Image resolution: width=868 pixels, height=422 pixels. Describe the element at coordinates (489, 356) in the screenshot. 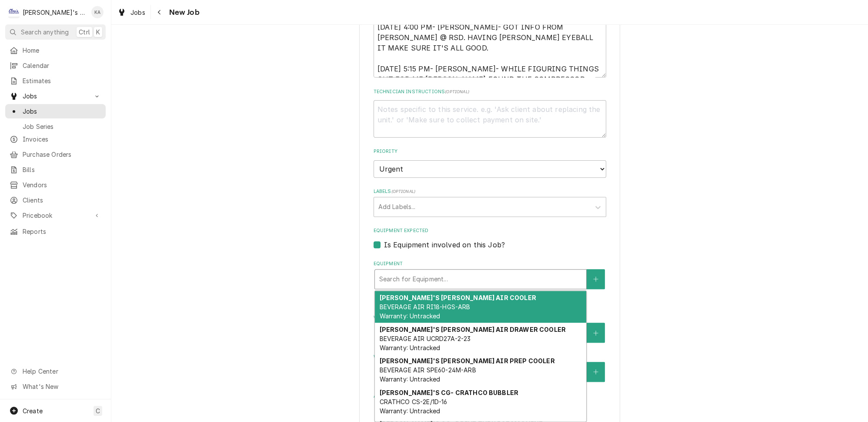

I see `label: Who should the tech(s) ask for?` at that location.